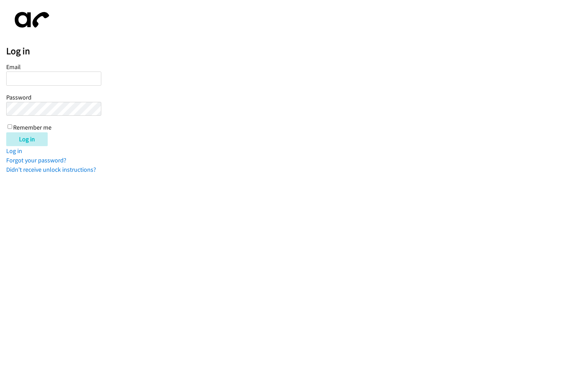 The height and width of the screenshot is (387, 576). What do you see at coordinates (13, 67) in the screenshot?
I see `label: Email` at bounding box center [13, 67].